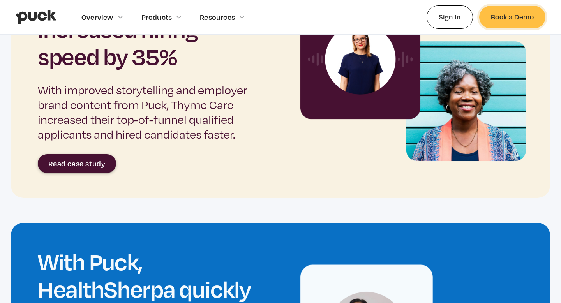  I want to click on p: With improved storytelling and employer brand content from Puck, Thyme Care increased their top-o..., so click(148, 112).